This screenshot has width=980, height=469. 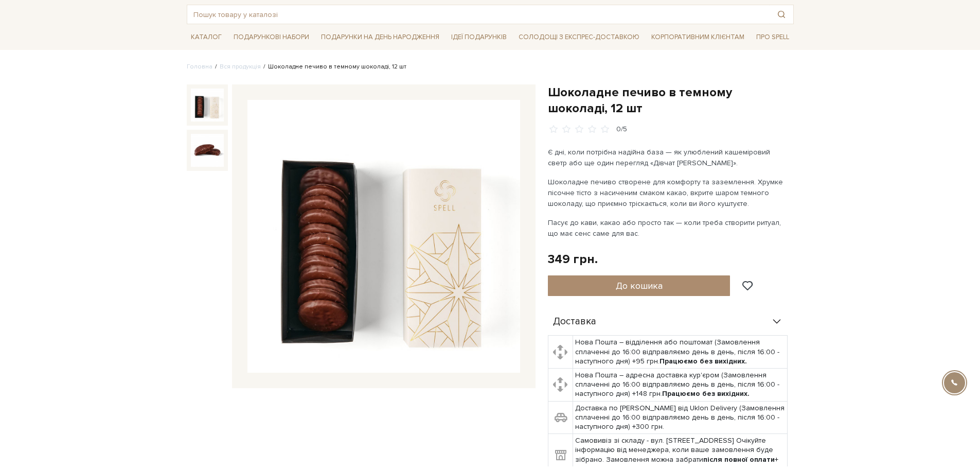 What do you see at coordinates (575, 321) in the screenshot?
I see `span: Доставка` at bounding box center [575, 321].